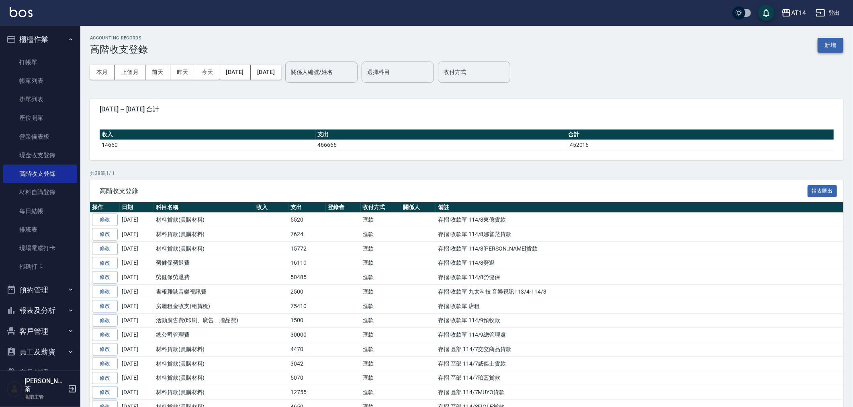 The image size is (853, 407). I want to click on th: 收付方式, so click(381, 207).